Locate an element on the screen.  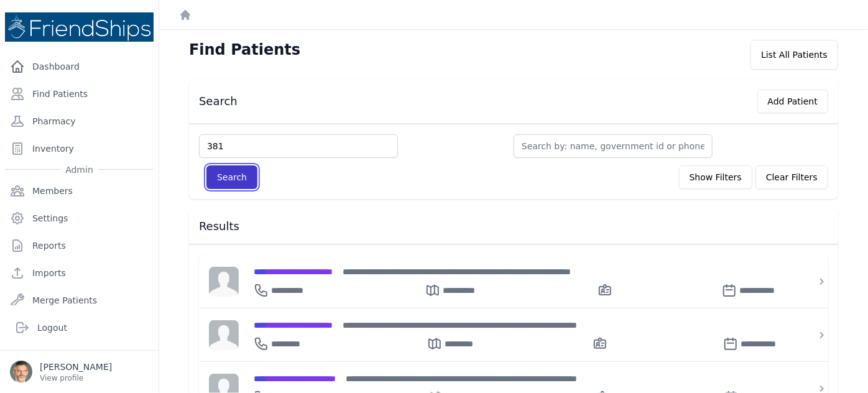
button: Add Patient is located at coordinates (792, 101).